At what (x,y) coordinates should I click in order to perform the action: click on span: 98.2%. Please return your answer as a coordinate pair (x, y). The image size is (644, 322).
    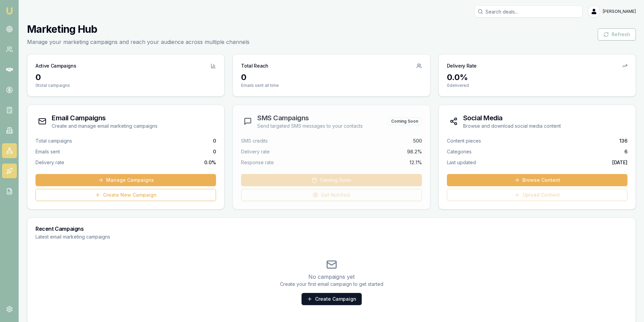
    Looking at the image, I should click on (414, 152).